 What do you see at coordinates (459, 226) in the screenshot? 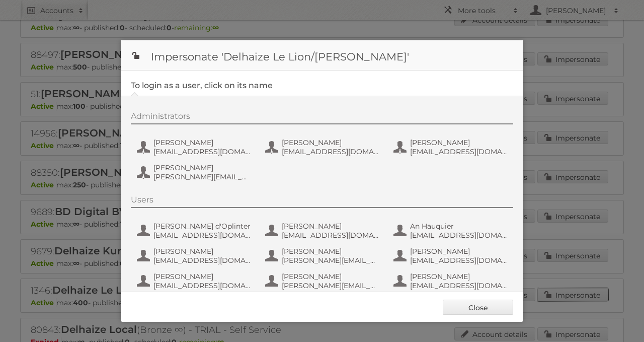
I see `span: An Hauquier` at bounding box center [459, 226].